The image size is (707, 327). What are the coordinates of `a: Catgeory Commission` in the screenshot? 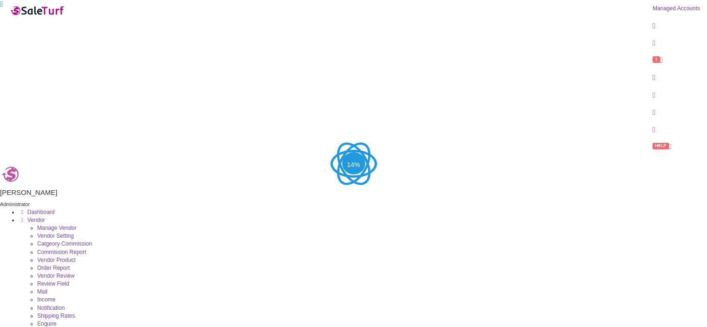 It's located at (65, 244).